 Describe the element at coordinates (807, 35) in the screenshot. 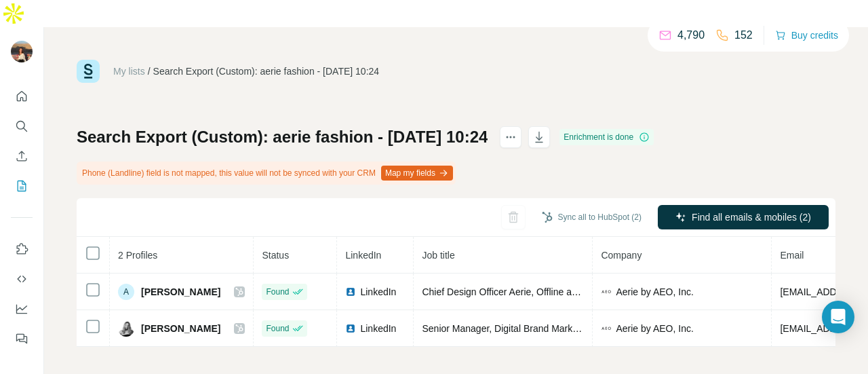

I see `button: Buy credits` at that location.